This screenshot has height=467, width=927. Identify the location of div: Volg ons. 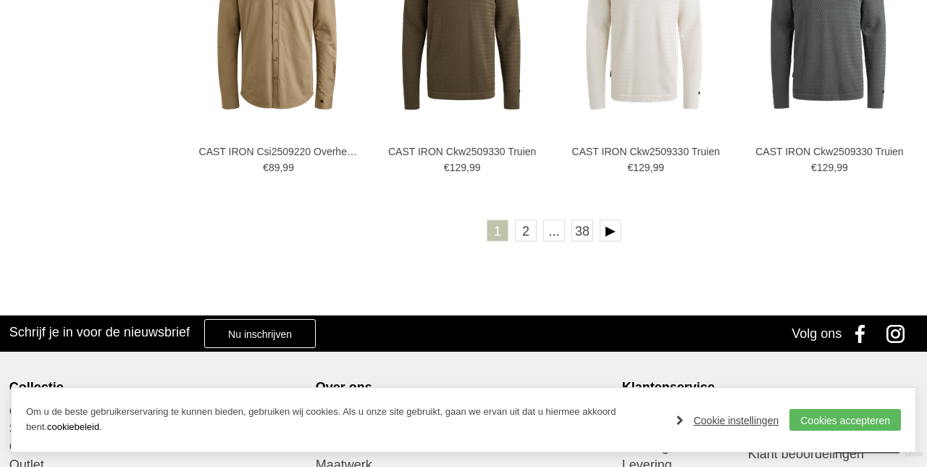
(816, 333).